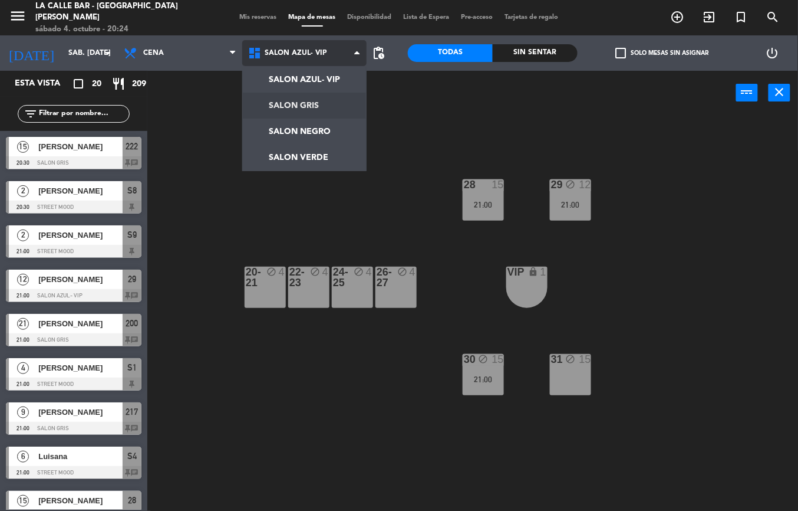 Image resolution: width=798 pixels, height=511 pixels. I want to click on span: 20, so click(97, 84).